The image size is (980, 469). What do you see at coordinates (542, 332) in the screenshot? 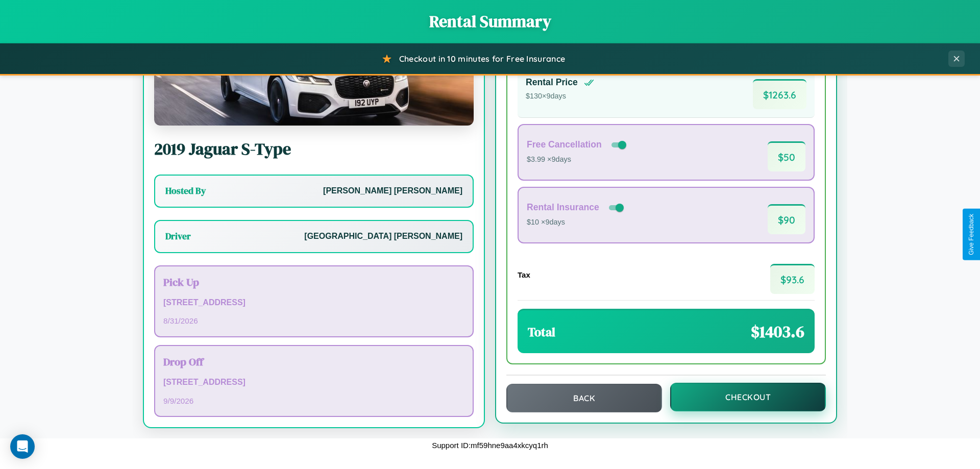
I see `h3: Total` at bounding box center [542, 332].